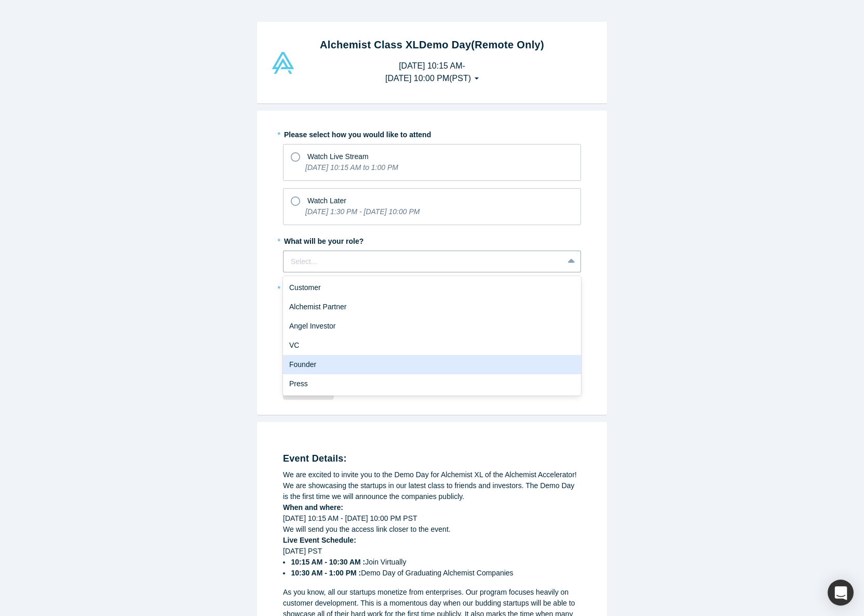  I want to click on strong: 10:15 AM - 10:30 AM :, so click(328, 562).